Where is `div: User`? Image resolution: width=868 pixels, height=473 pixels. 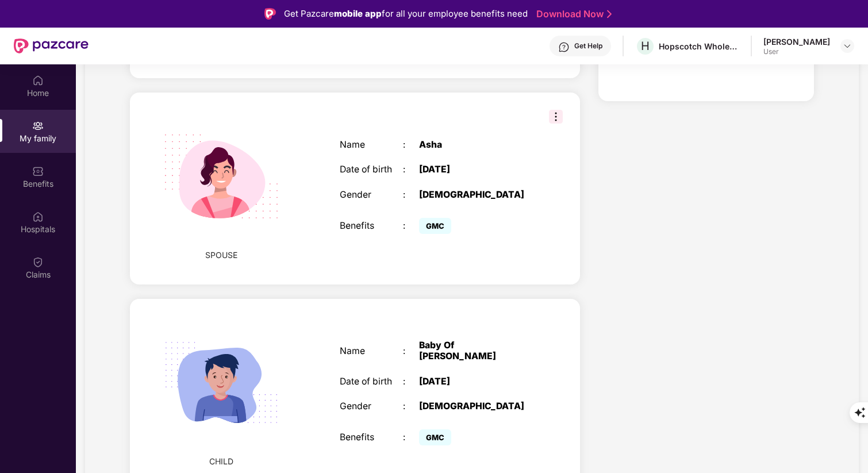
div: User is located at coordinates (796, 52).